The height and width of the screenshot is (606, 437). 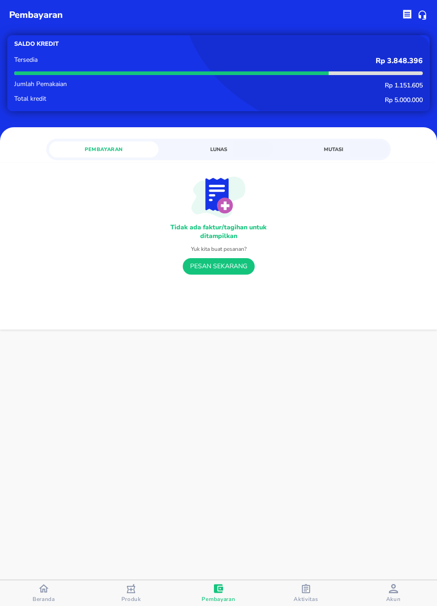 I want to click on button: Aktivitas, so click(x=305, y=594).